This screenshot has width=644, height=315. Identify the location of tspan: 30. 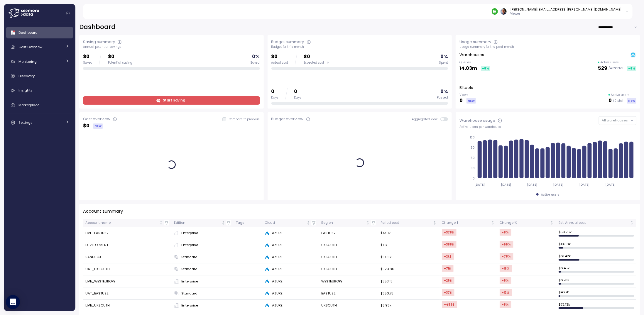
(472, 168).